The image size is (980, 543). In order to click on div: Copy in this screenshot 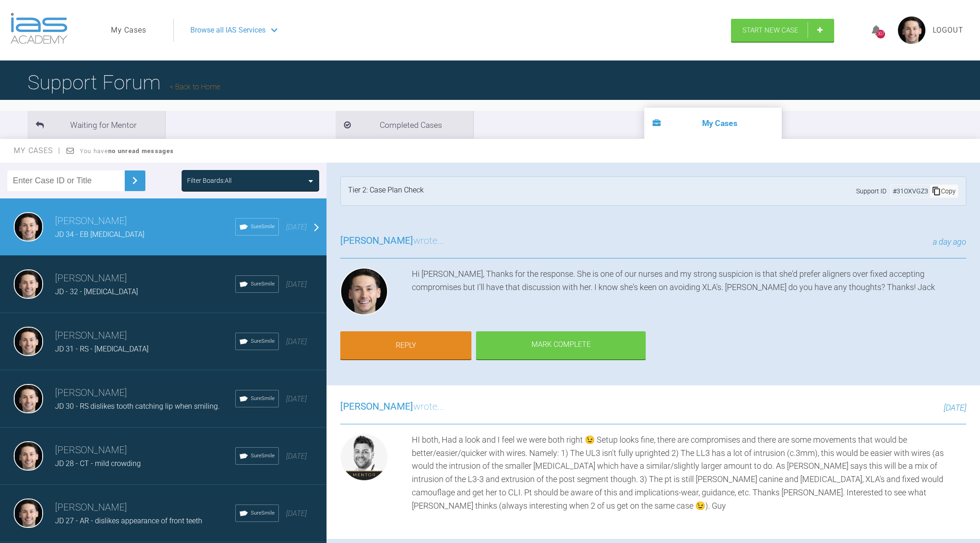, I will do `click(944, 191)`.